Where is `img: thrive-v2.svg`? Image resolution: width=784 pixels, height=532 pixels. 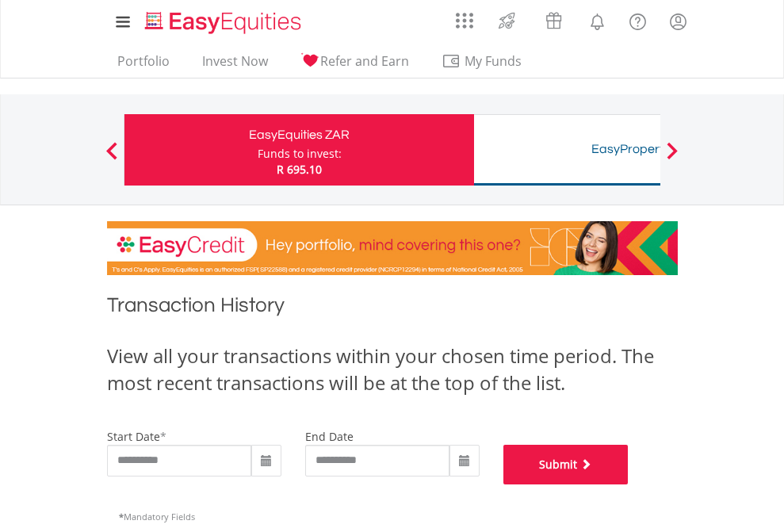 img: thrive-v2.svg is located at coordinates (507, 20).